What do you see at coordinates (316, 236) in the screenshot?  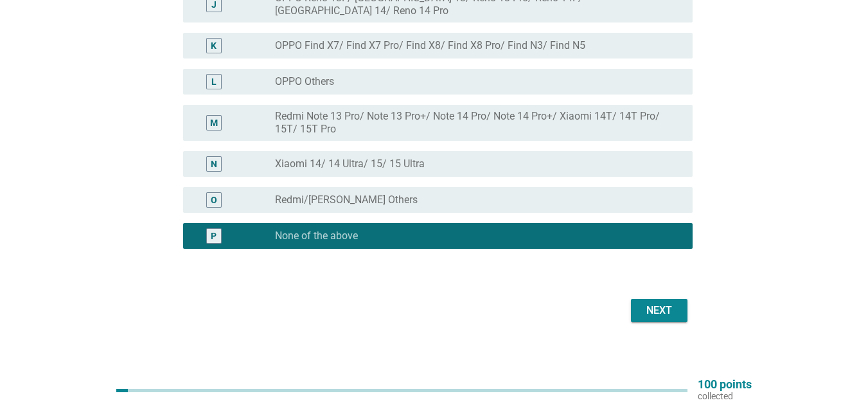 I see `label: None of the above` at bounding box center [316, 236].